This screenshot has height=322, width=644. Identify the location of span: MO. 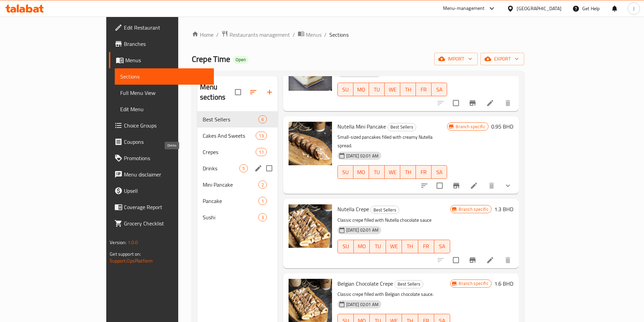
(361, 89).